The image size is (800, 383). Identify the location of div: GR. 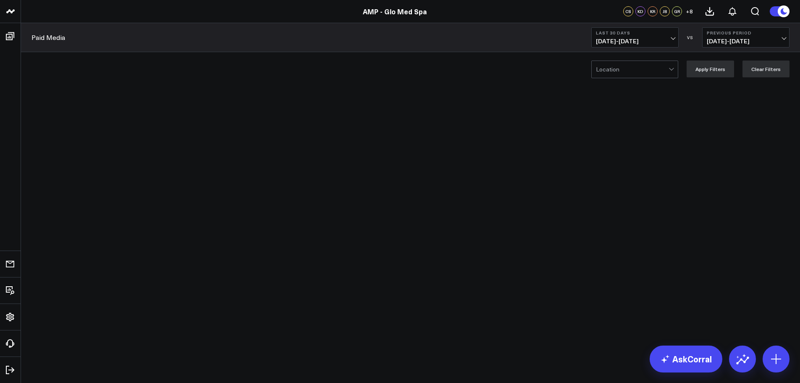
(677, 11).